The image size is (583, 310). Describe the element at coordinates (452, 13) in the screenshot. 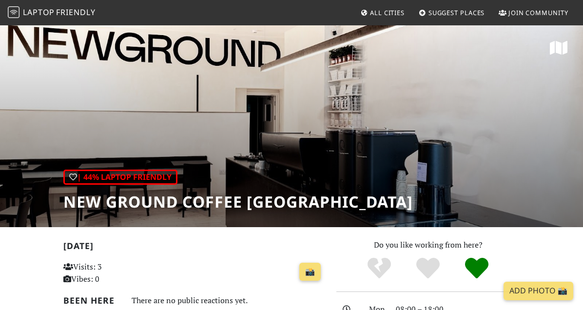

I see `a: Suggest Places` at that location.